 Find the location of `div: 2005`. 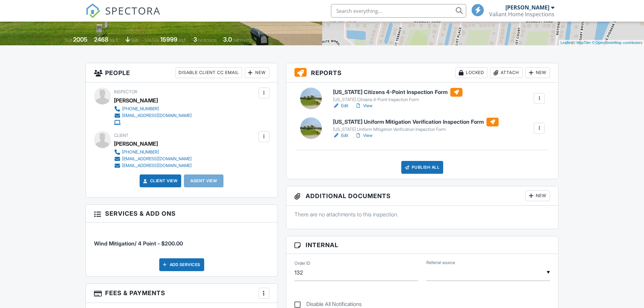

div: 2005 is located at coordinates (80, 39).